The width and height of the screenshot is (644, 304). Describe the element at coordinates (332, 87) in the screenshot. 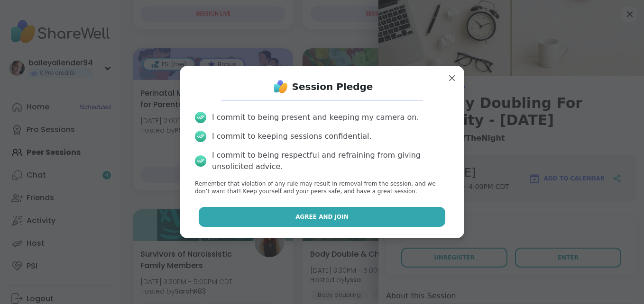

I see `h1: Session Pledge` at that location.